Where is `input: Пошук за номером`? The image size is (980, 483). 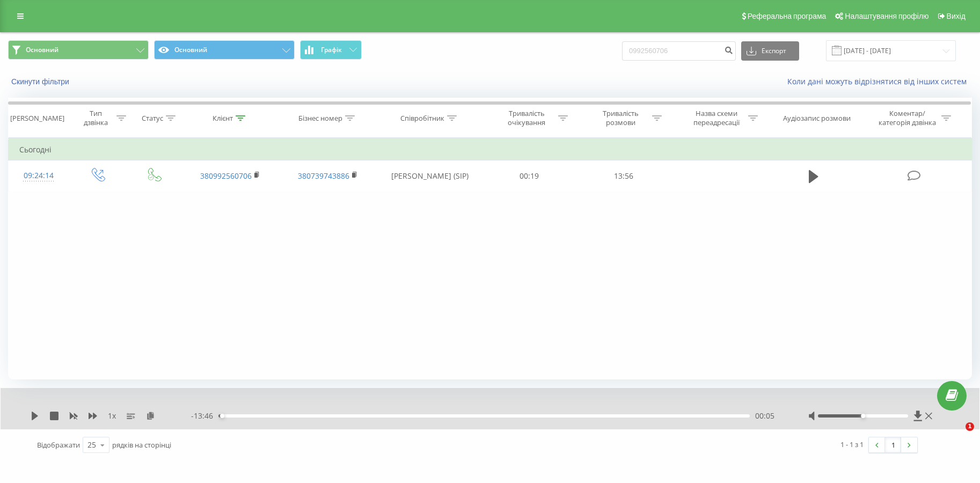 input: Пошук за номером is located at coordinates (679, 51).